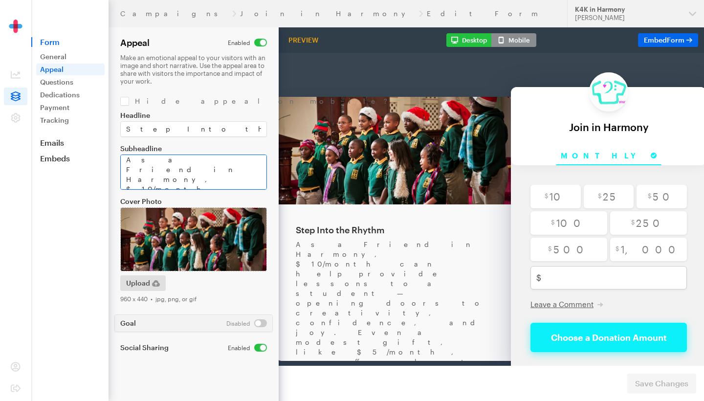 The width and height of the screenshot is (704, 401). What do you see at coordinates (70, 120) in the screenshot?
I see `a: Tracking` at bounding box center [70, 120].